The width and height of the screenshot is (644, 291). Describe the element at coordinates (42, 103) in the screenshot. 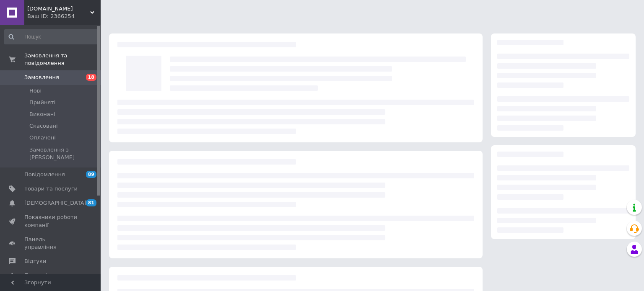

I see `span: Прийняті` at that location.